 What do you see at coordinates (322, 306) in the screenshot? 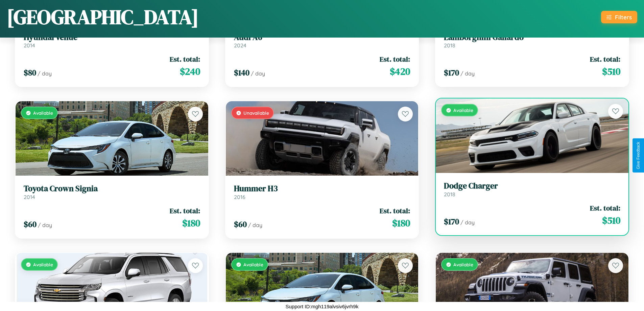
I see `p: Support ID: mgh119alvsiv6jvrh9k` at bounding box center [322, 306].